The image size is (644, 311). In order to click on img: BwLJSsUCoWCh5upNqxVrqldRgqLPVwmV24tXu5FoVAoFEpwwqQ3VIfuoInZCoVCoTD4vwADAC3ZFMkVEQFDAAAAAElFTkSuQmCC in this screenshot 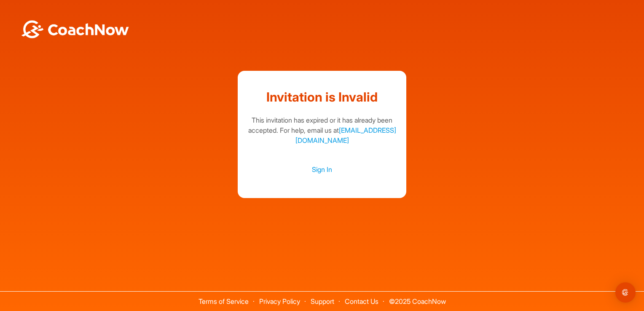, I will do `click(75, 29)`.